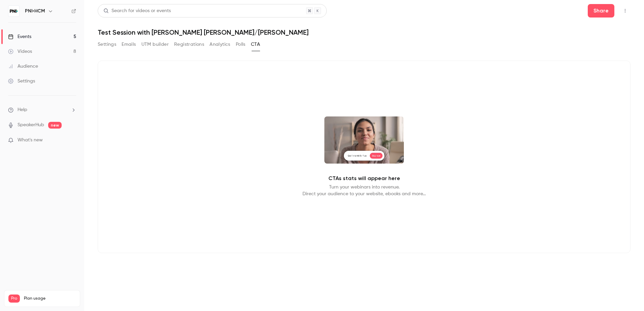 The width and height of the screenshot is (644, 311). I want to click on button: UTM builder, so click(155, 44).